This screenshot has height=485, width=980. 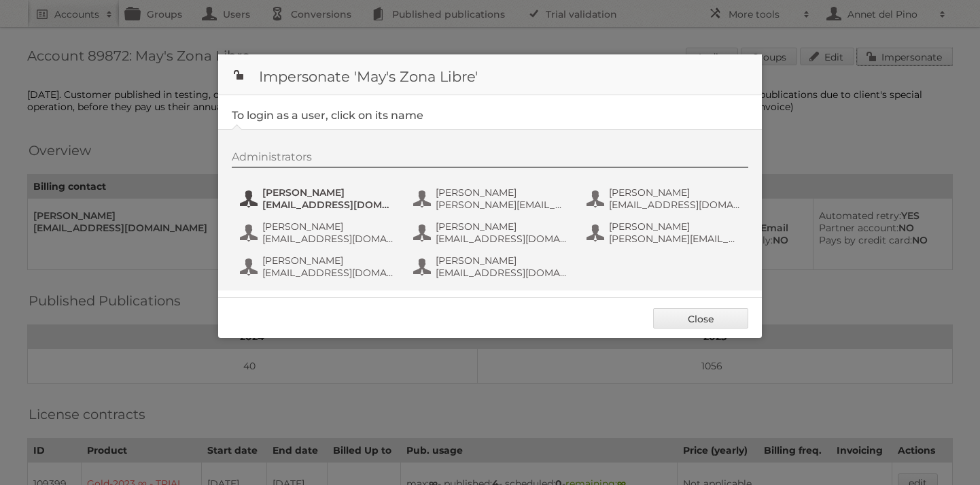 What do you see at coordinates (490, 159) in the screenshot?
I see `div: Administrators` at bounding box center [490, 159].